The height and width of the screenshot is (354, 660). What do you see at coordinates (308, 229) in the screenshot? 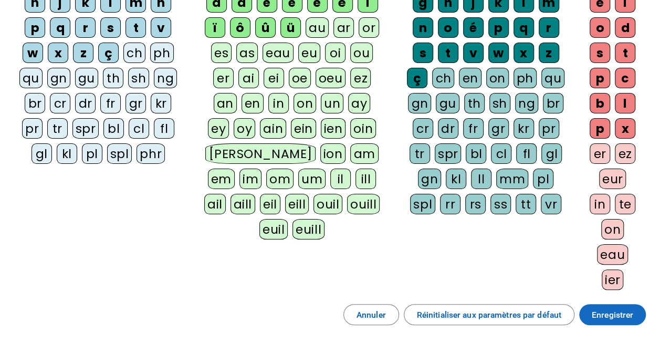
I see `div: euill` at bounding box center [308, 229].